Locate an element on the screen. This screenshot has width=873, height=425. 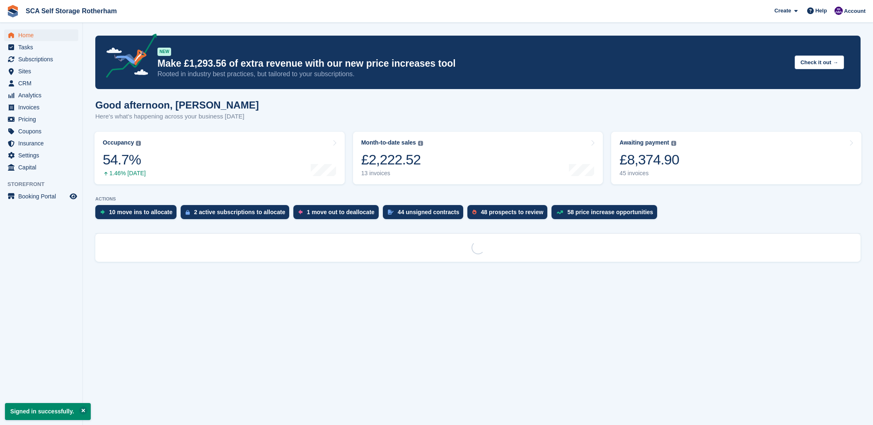
span: Booking Portal is located at coordinates (43, 196).